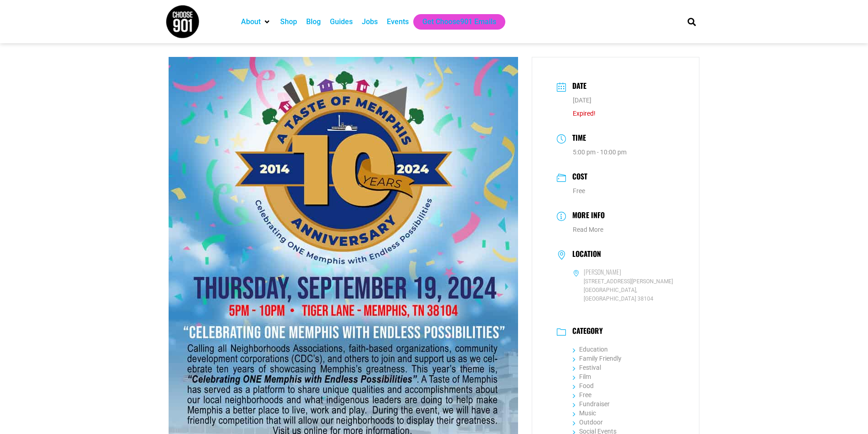 This screenshot has width=868, height=434. I want to click on a: Shop, so click(288, 22).